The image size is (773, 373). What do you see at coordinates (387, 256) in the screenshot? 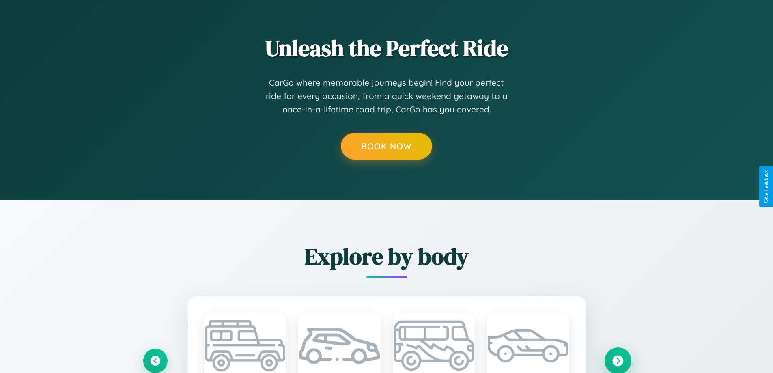
I see `h2: Explore by body` at bounding box center [387, 256].